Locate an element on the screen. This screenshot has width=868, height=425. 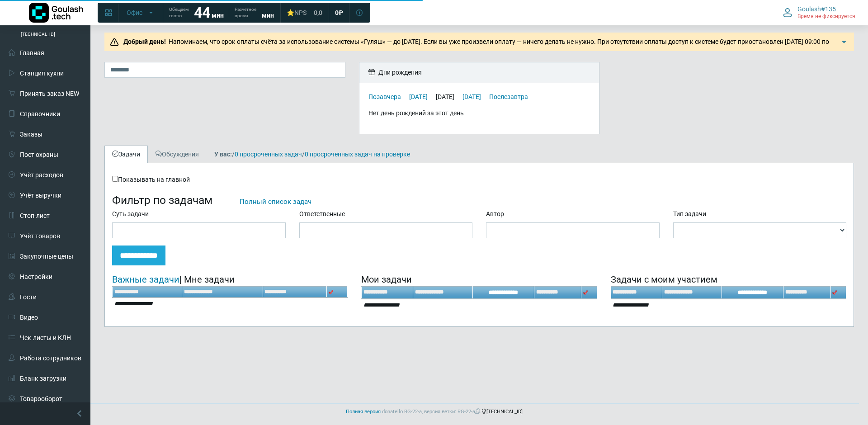
div: Задачи с моим участием is located at coordinates (729, 279).